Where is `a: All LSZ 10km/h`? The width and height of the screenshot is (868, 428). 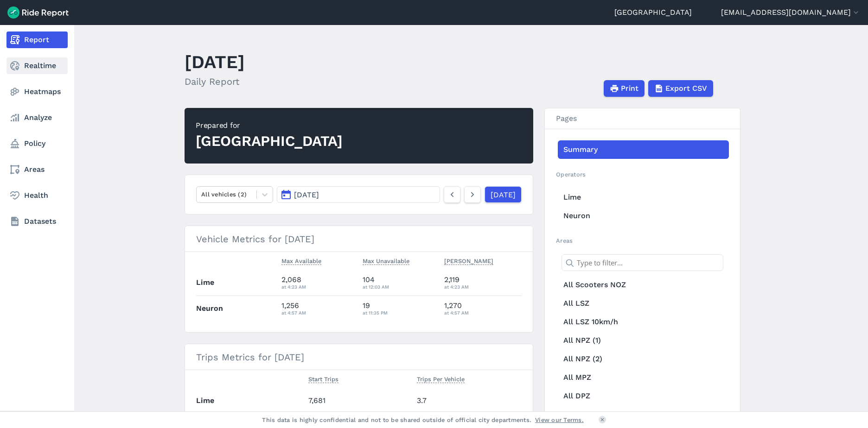
a: All LSZ 10km/h is located at coordinates (643, 322).